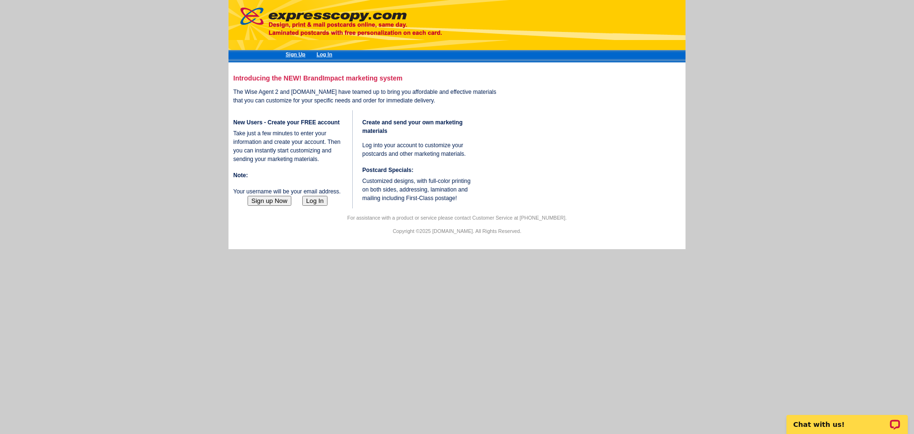 This screenshot has width=914, height=434. Describe the element at coordinates (60, 20) in the screenshot. I see `p: Chat with us!` at that location.